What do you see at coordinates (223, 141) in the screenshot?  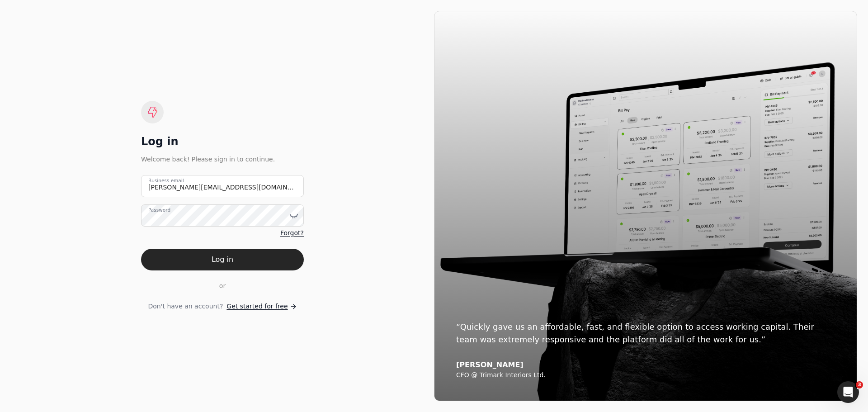 I see `div: Log in` at bounding box center [223, 141].